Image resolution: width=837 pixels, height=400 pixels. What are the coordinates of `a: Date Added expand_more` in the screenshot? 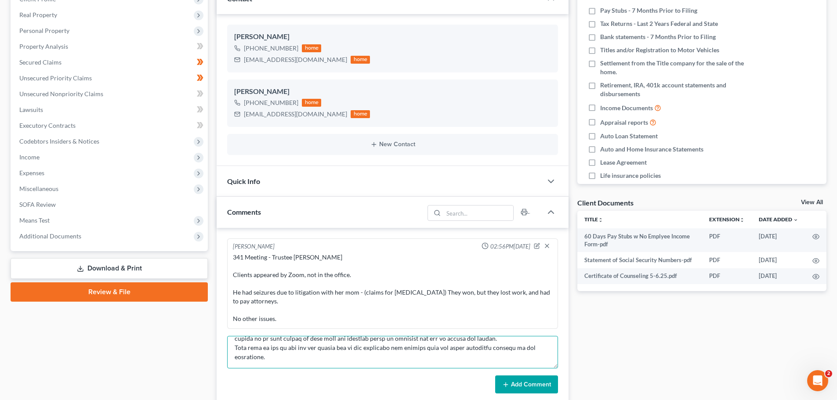 It's located at (779, 219).